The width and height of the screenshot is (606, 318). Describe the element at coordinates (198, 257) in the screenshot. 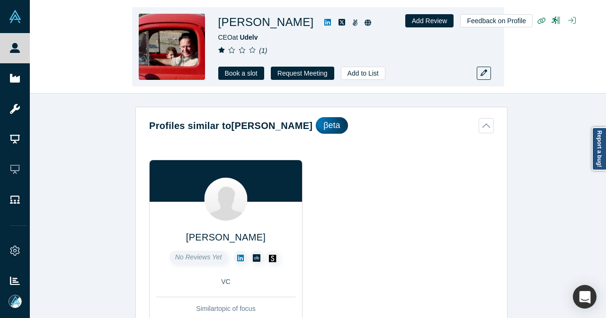

I see `span: No Reviews Yet` at that location.